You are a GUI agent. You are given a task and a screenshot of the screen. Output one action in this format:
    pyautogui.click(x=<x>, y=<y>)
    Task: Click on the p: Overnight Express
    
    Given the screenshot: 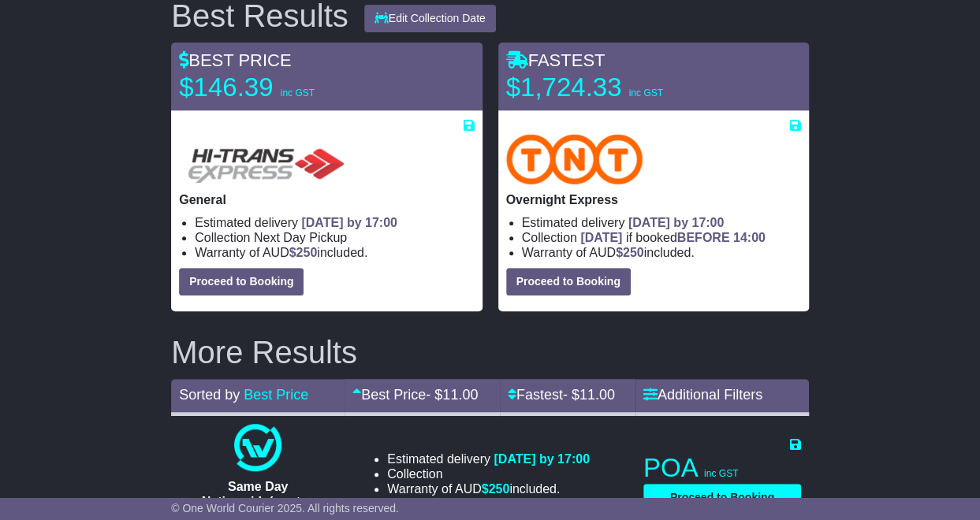 What is the action you would take?
    pyautogui.click(x=654, y=199)
    